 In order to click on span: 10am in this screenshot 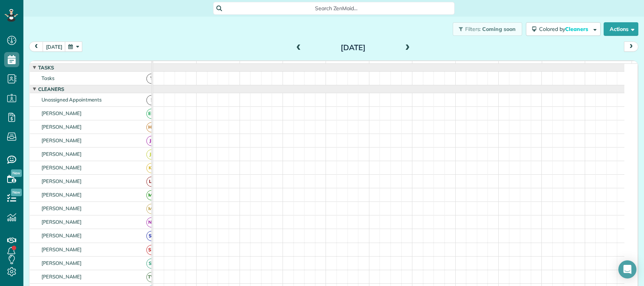, I will do `click(291, 66)`.